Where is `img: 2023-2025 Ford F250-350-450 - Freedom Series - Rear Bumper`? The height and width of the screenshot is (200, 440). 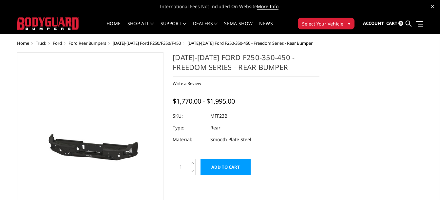 img: 2023-2025 Ford F250-350-450 - Freedom Series - Rear Bumper is located at coordinates (90, 150).